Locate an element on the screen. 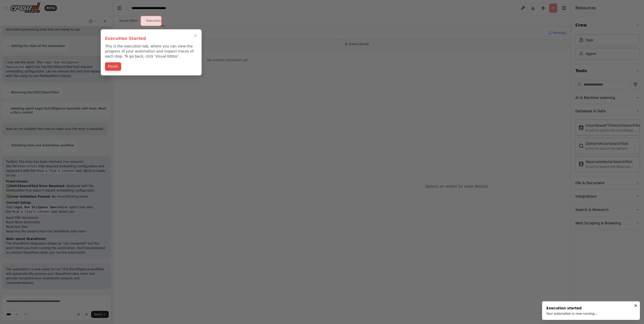 The width and height of the screenshot is (644, 324). button: Close walkthrough is located at coordinates (195, 35).